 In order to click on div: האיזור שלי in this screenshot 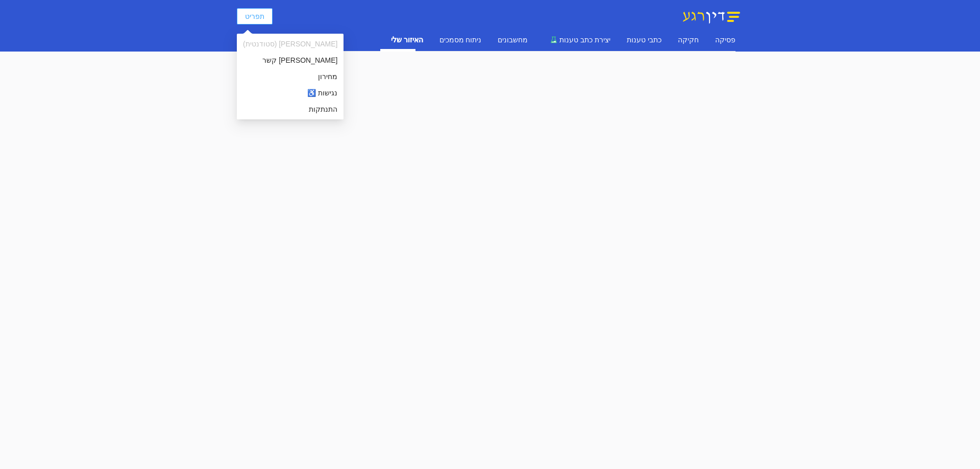, I will do `click(407, 40)`.